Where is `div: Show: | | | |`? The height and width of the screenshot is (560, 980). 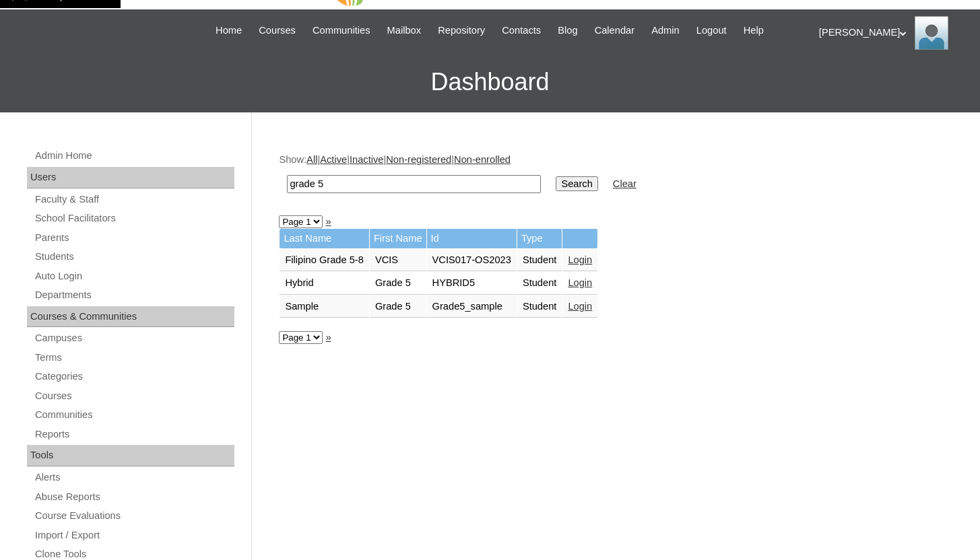
div: Show: | | | | is located at coordinates (612, 176).